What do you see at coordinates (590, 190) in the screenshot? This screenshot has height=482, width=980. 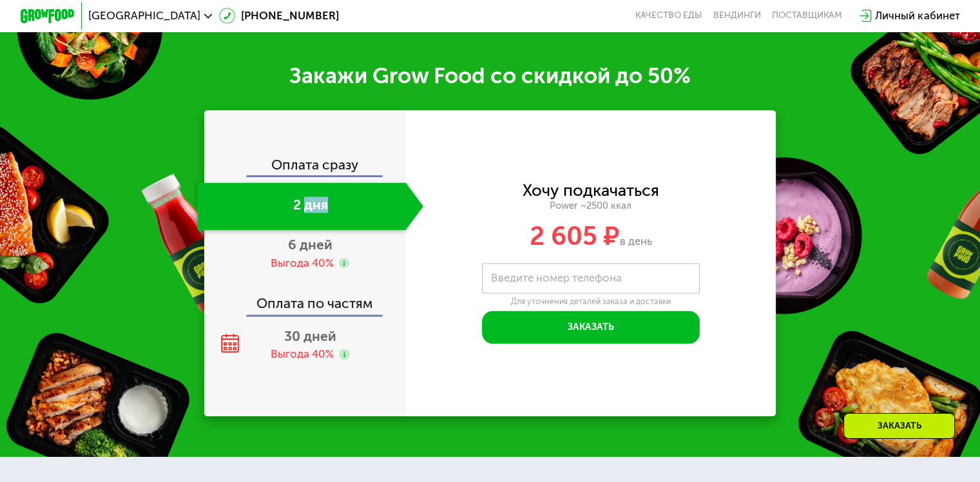 I see `div: Хочу подкачаться` at bounding box center [590, 190].